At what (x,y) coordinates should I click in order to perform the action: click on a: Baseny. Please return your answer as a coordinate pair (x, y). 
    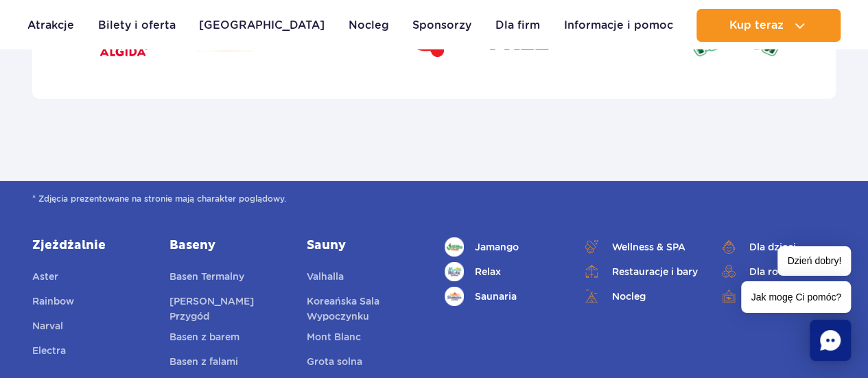
    Looking at the image, I should click on (228, 246).